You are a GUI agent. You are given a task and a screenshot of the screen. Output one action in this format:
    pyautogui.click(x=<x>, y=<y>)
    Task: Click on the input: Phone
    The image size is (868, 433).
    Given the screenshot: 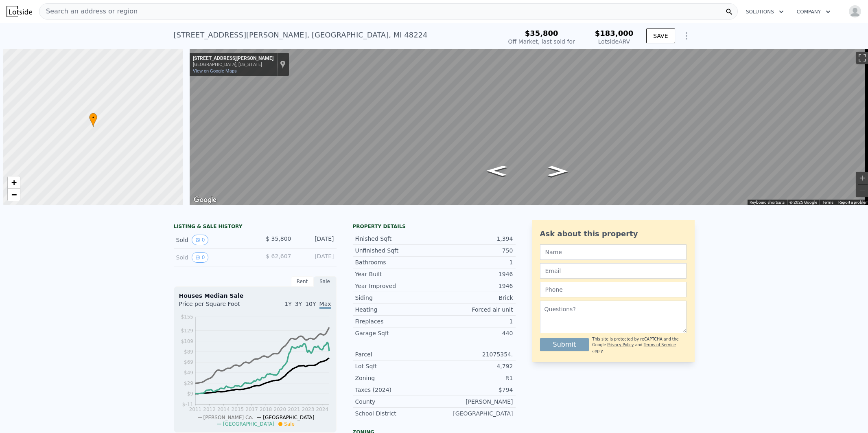 What is the action you would take?
    pyautogui.click(x=613, y=289)
    